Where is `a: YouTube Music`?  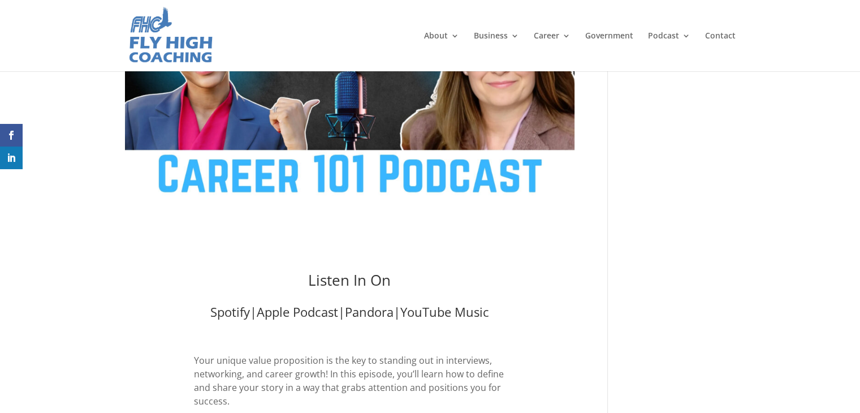 a: YouTube Music is located at coordinates (444, 311).